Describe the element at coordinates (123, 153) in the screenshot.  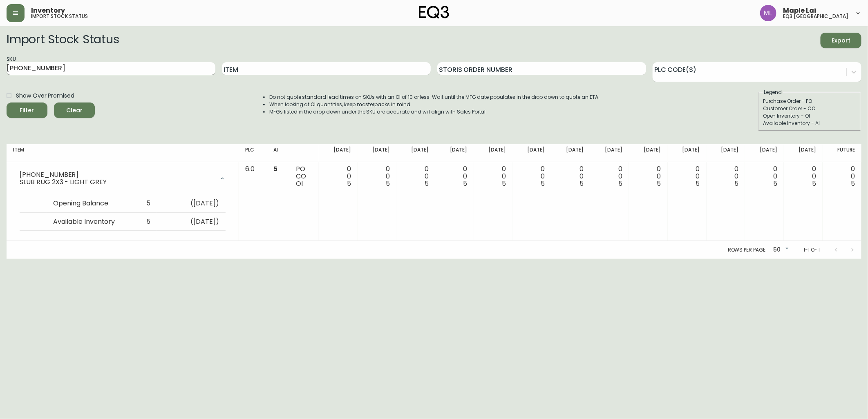
I see `th: Item` at that location.